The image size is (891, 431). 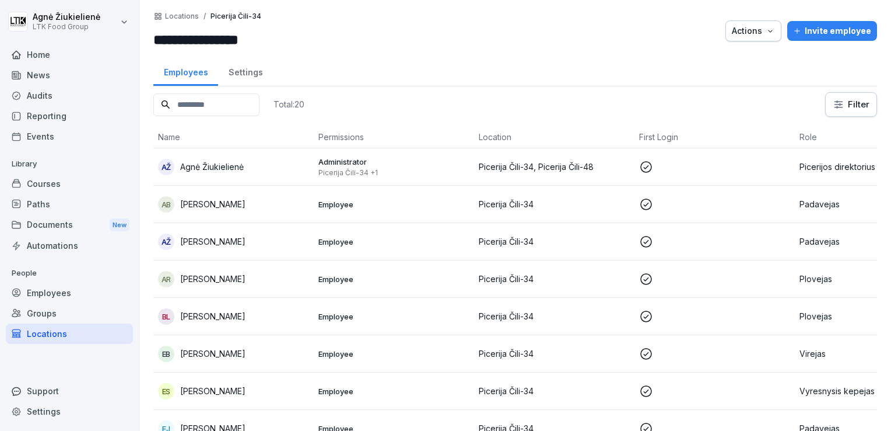 What do you see at coordinates (69, 333) in the screenshot?
I see `div: Locations` at bounding box center [69, 333].